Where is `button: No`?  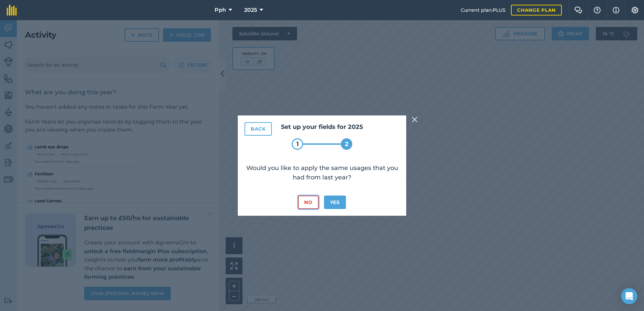
button: No is located at coordinates (308, 203).